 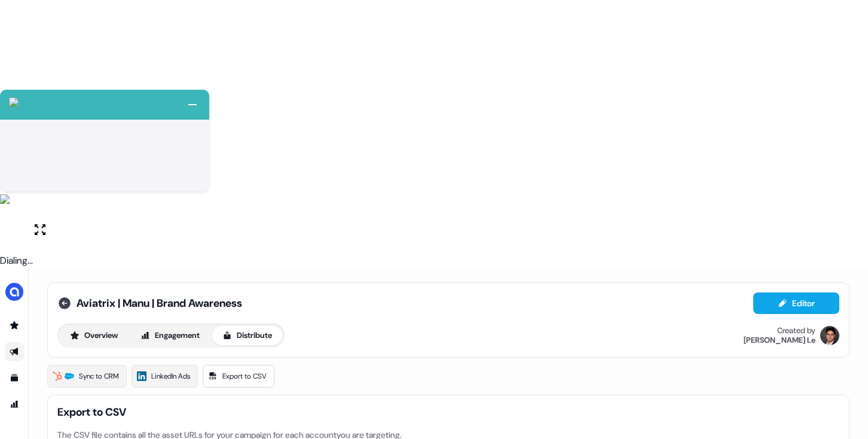 What do you see at coordinates (14, 404) in the screenshot?
I see `a: Go to attribution` at bounding box center [14, 404].